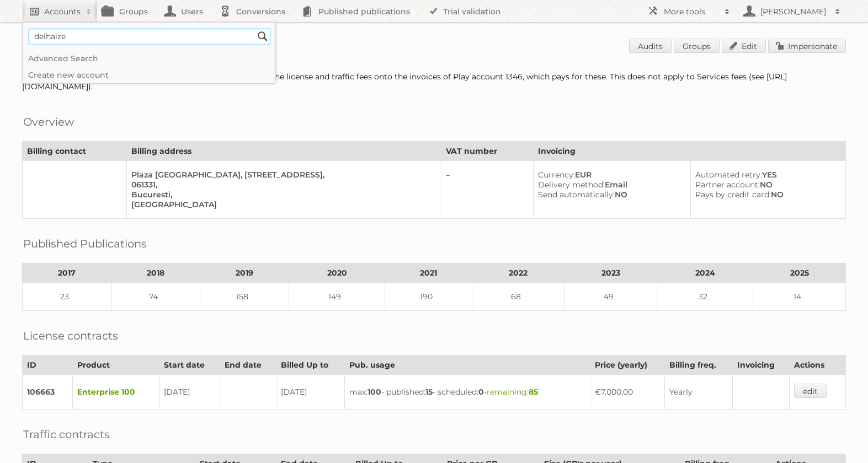 The height and width of the screenshot is (463, 868). Describe the element at coordinates (467, 365) in the screenshot. I see `th: Pub. usage` at that location.